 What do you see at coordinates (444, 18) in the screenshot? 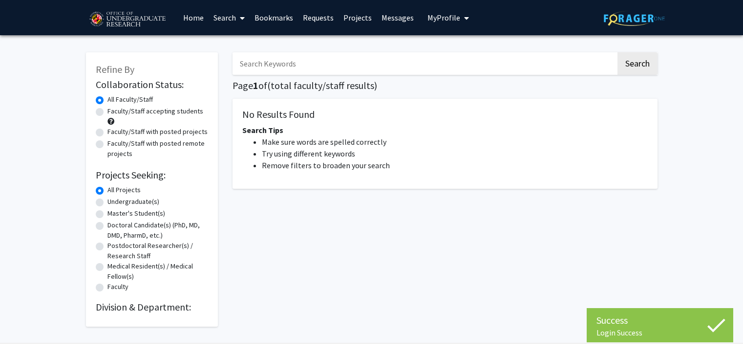
I see `span: My Profile` at bounding box center [444, 18].